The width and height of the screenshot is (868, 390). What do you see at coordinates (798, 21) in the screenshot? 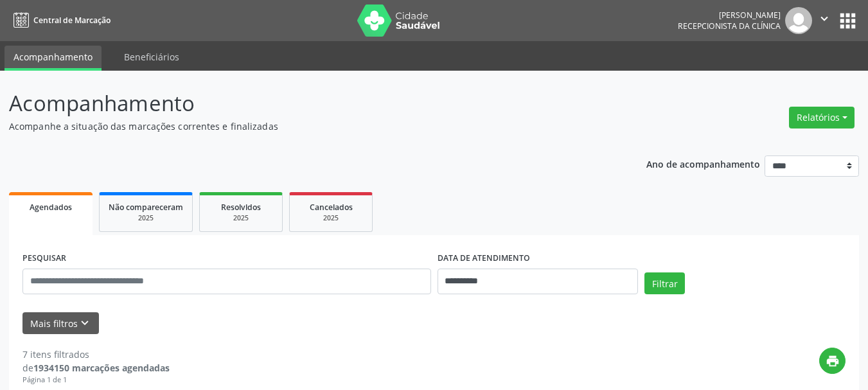
I see `img: img` at bounding box center [798, 21].